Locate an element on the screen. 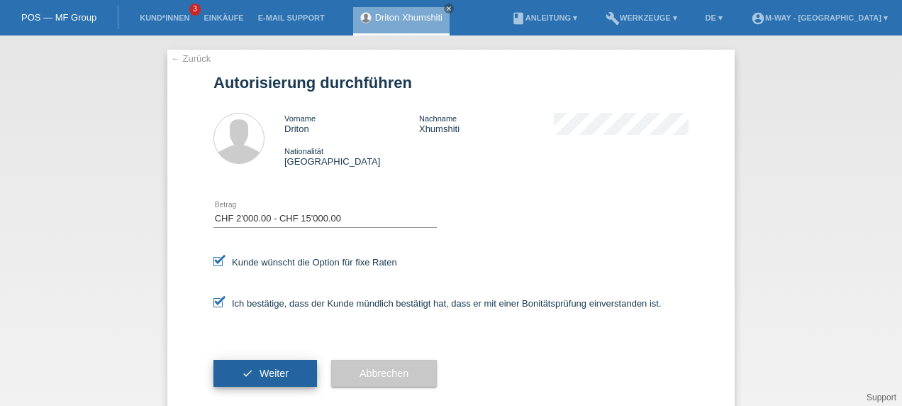 The image size is (902, 406). a: ← Zurück is located at coordinates (191, 58).